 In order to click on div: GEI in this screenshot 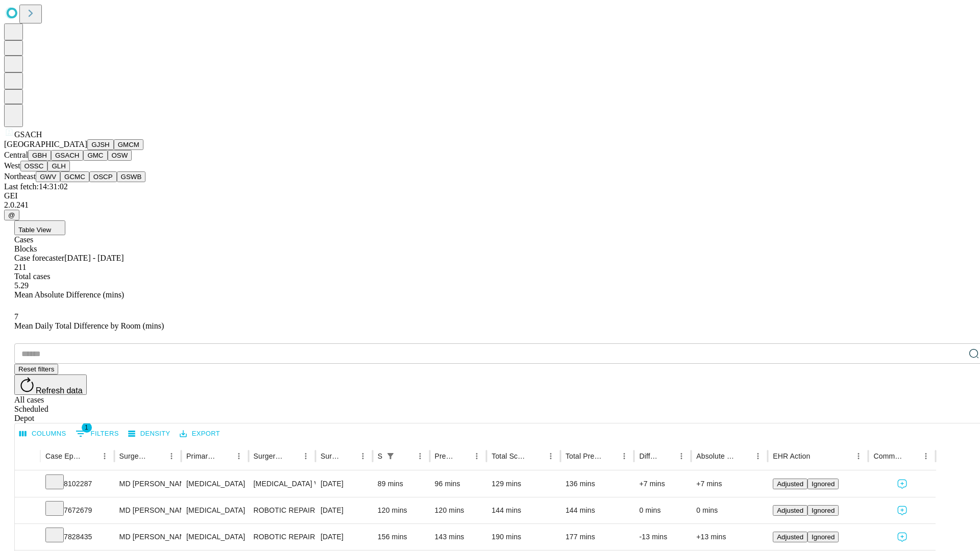, I will do `click(490, 196)`.